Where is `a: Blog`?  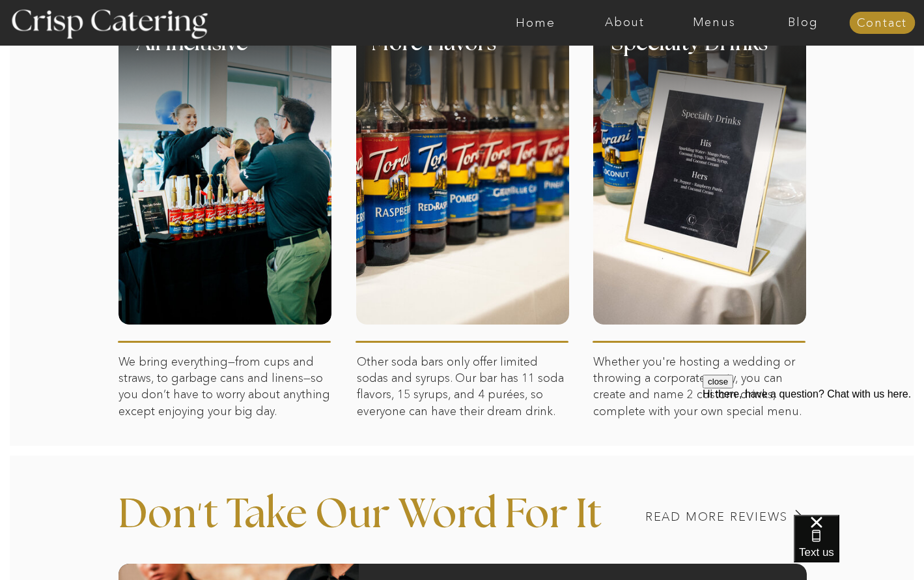
a: Blog is located at coordinates (803, 23).